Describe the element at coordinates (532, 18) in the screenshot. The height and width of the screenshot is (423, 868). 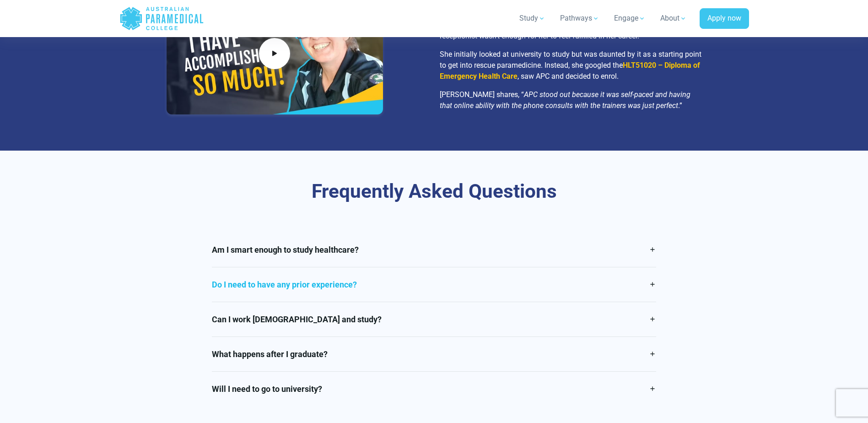
I see `a: Study` at that location.